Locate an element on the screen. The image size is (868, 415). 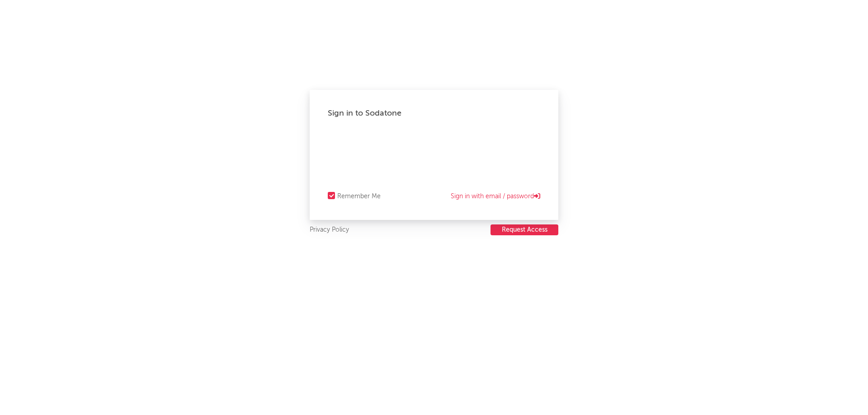
button: Request Access is located at coordinates (525, 230).